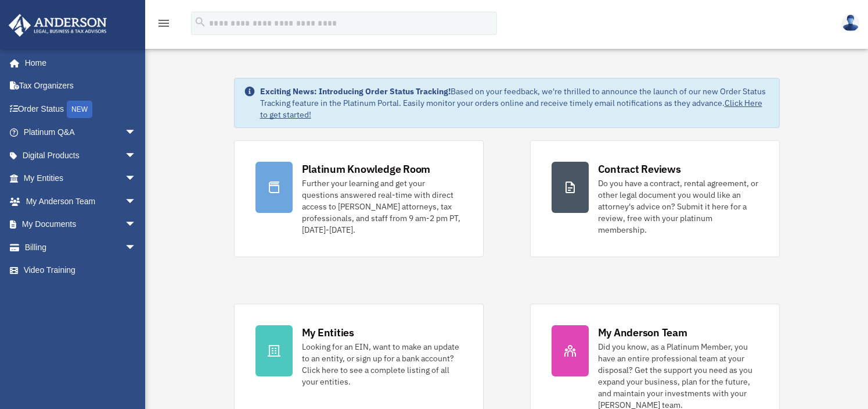 The width and height of the screenshot is (868, 409). What do you see at coordinates (643, 332) in the screenshot?
I see `div: My Anderson Team` at bounding box center [643, 332].